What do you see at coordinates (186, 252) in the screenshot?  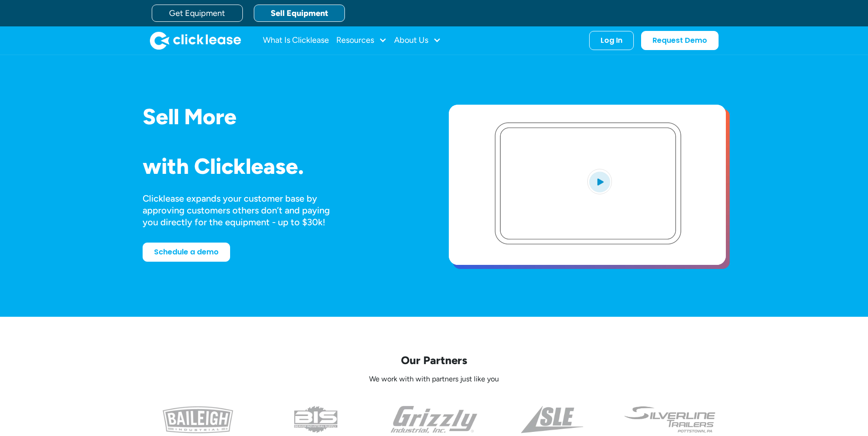 I see `a: Schedule a demo` at bounding box center [186, 252].